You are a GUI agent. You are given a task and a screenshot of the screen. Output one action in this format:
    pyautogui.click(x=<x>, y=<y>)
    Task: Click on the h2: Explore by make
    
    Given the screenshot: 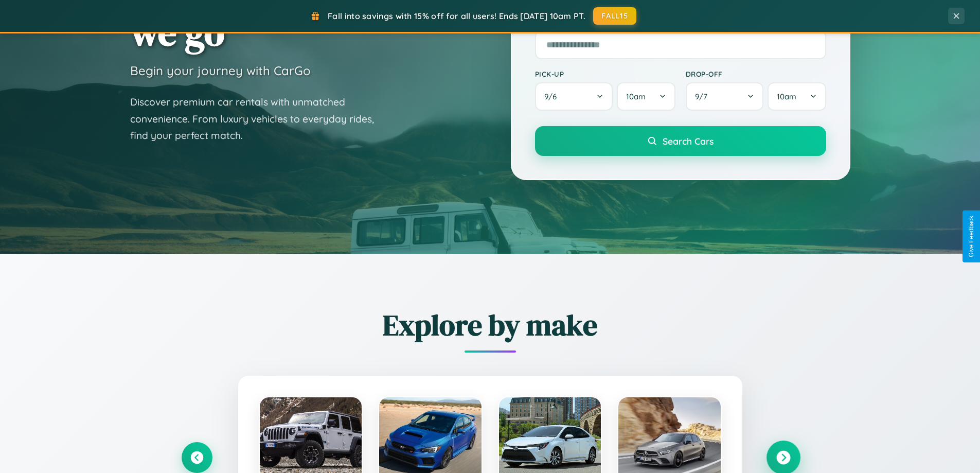 What is the action you would take?
    pyautogui.click(x=490, y=324)
    